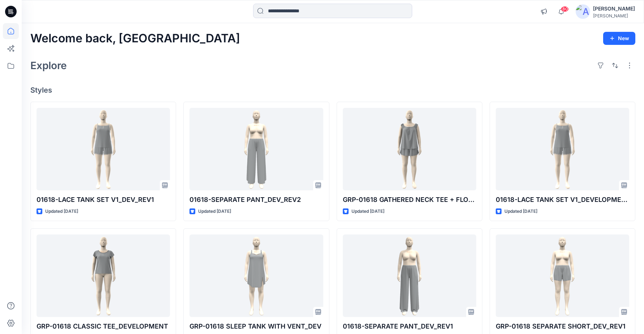  What do you see at coordinates (563, 326) in the screenshot?
I see `p: GRP-01618 SEPARATE SHORT_DEV_REV1` at bounding box center [563, 326].